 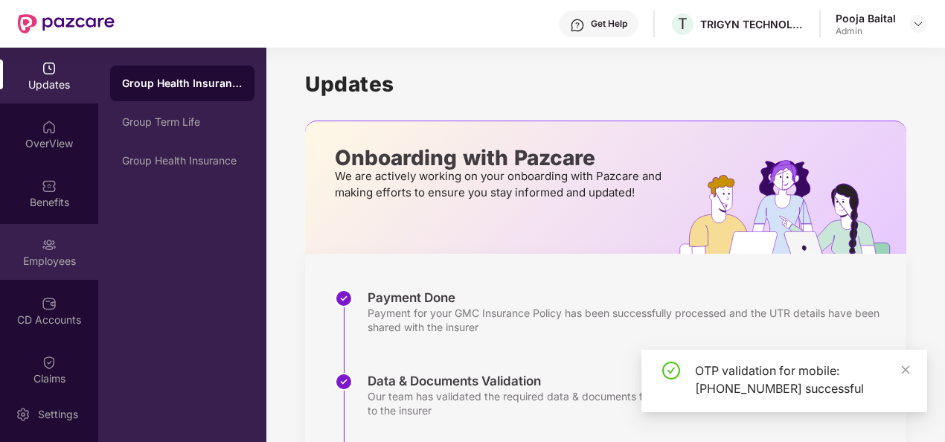 I want to click on img: svg+xml;base64,PHN2ZyBpZD0iSGVscC0zMngzMiIgeG1sbnM9Imh0dHA6Ly93d3cudzMub3JnLzIwMDAvc3ZnIiB3aWR0aD..., so click(x=577, y=25).